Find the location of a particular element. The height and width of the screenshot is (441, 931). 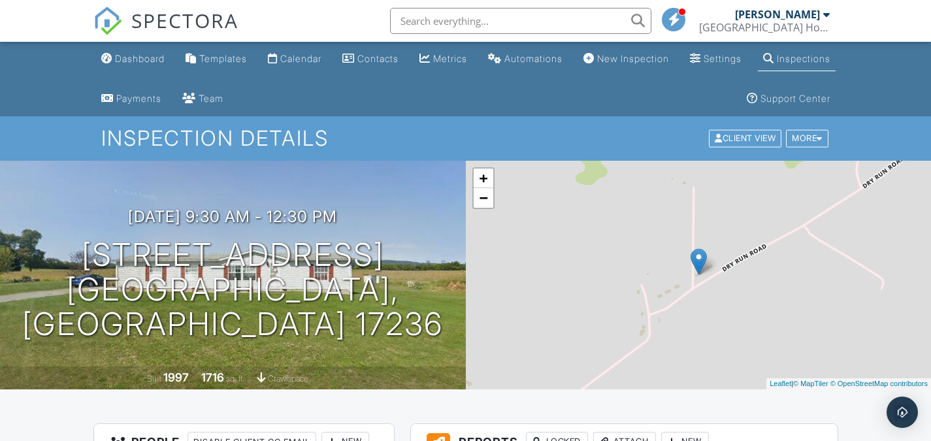

a: Automations (Basic) is located at coordinates (525, 59).